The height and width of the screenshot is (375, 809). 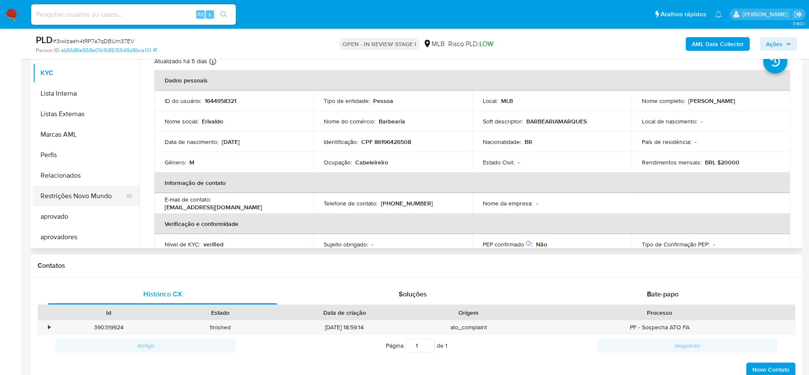 What do you see at coordinates (670, 121) in the screenshot?
I see `p: Local de nascimento :` at bounding box center [670, 121].